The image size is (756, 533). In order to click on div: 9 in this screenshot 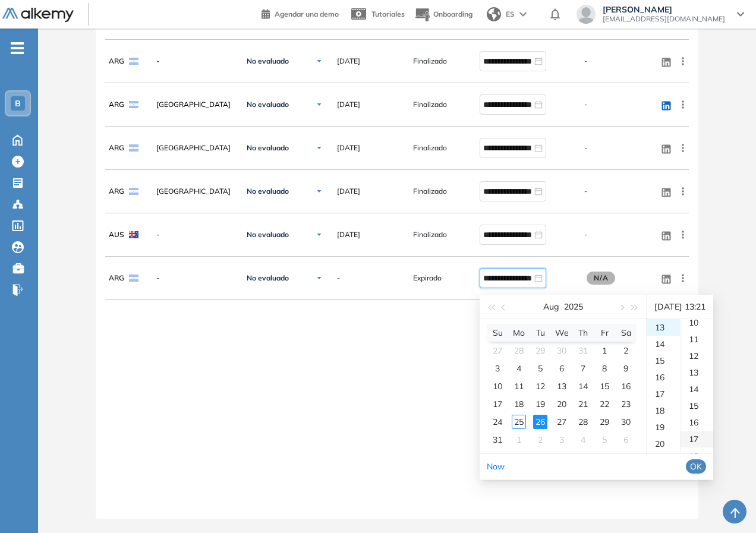, I will do `click(626, 368)`.